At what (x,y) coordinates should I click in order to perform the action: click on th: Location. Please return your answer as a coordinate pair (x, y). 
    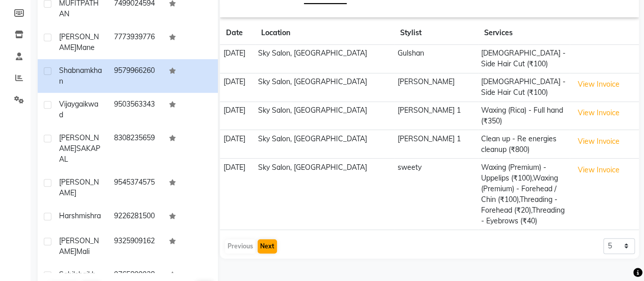
    Looking at the image, I should click on (324, 33).